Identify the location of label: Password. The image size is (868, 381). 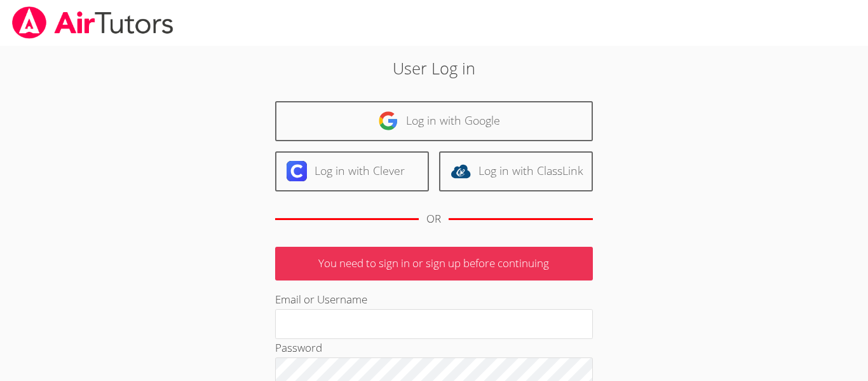
(299, 347).